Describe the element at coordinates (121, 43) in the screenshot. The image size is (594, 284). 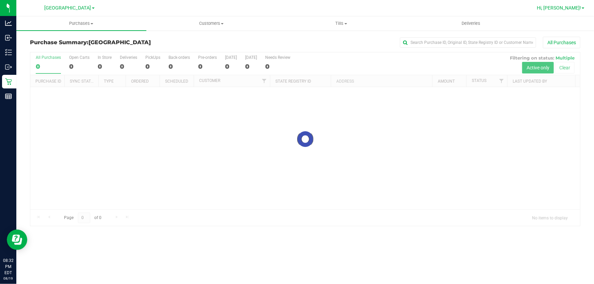
I see `h3: Purchase Summary:` at that location.